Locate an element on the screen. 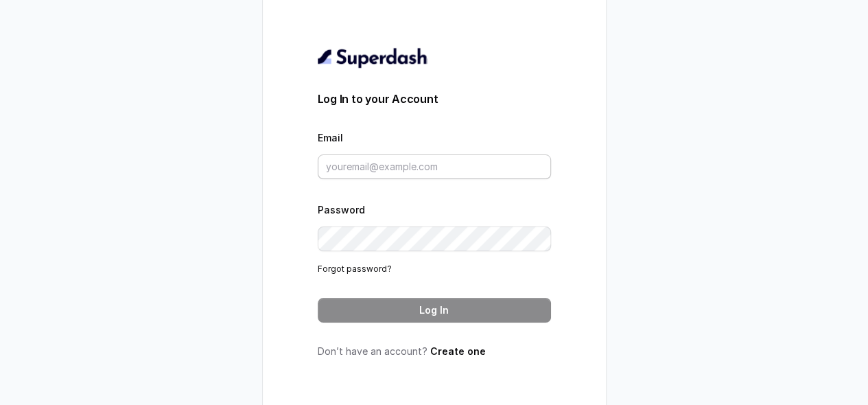  input: youremail@example.com is located at coordinates (435, 167).